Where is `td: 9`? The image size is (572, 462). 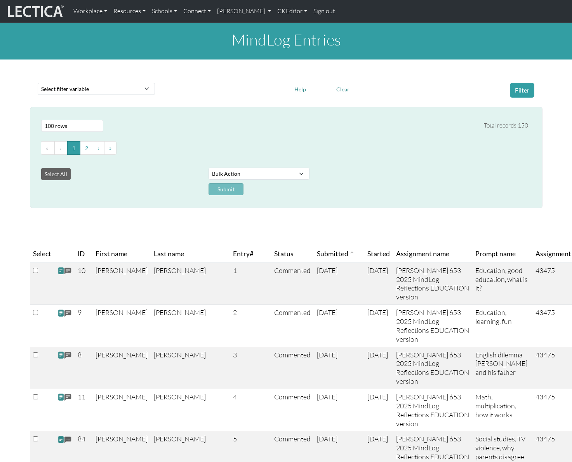
td: 9 is located at coordinates (84, 326).